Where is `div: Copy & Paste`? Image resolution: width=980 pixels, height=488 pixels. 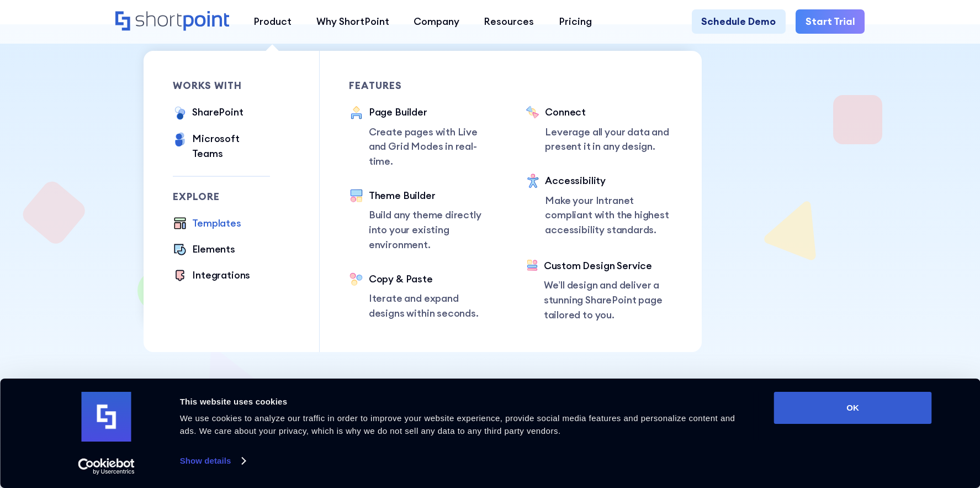
div: Copy & Paste is located at coordinates (433, 279).